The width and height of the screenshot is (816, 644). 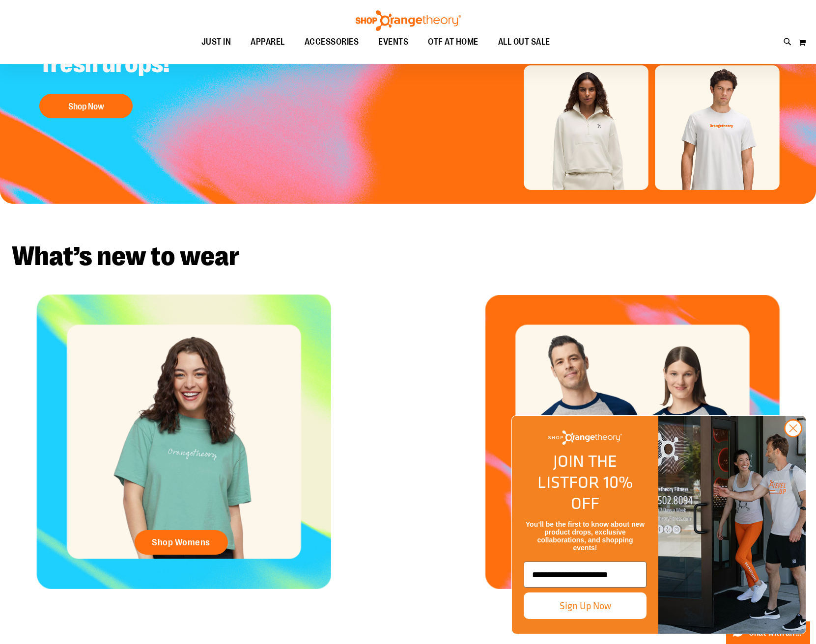 What do you see at coordinates (331, 42) in the screenshot?
I see `span: ACCESSORIES` at bounding box center [331, 42].